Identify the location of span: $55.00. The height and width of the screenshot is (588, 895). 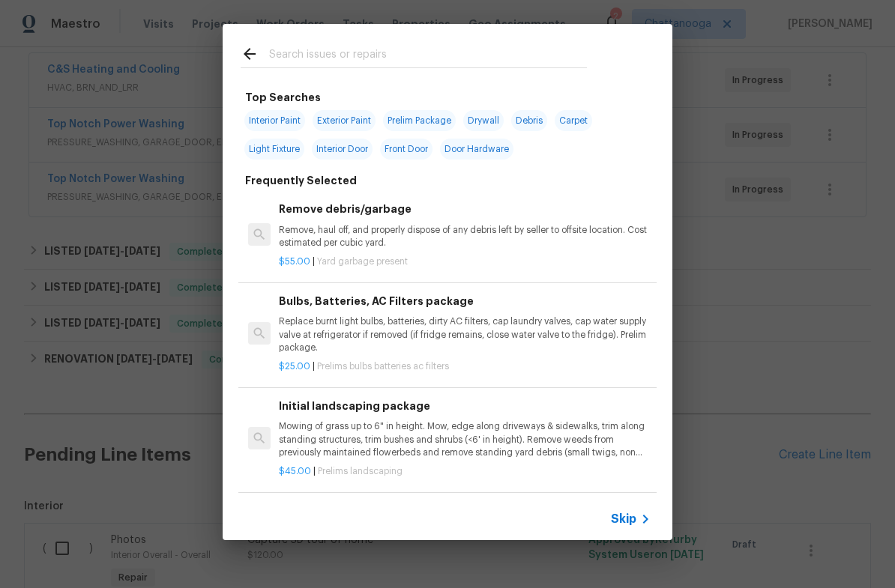
(295, 261).